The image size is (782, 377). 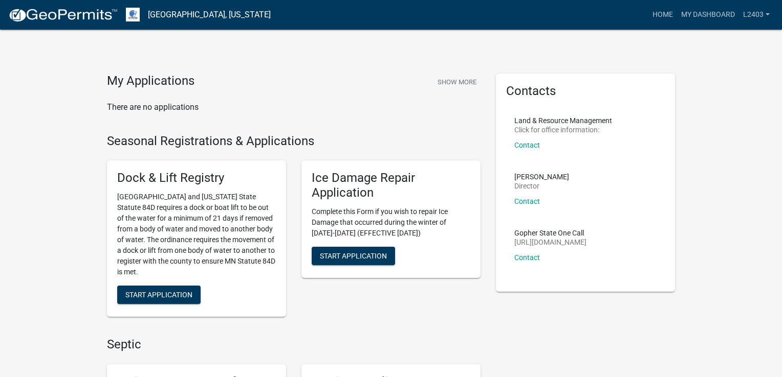 What do you see at coordinates (294, 107) in the screenshot?
I see `p: There are no applications` at bounding box center [294, 107].